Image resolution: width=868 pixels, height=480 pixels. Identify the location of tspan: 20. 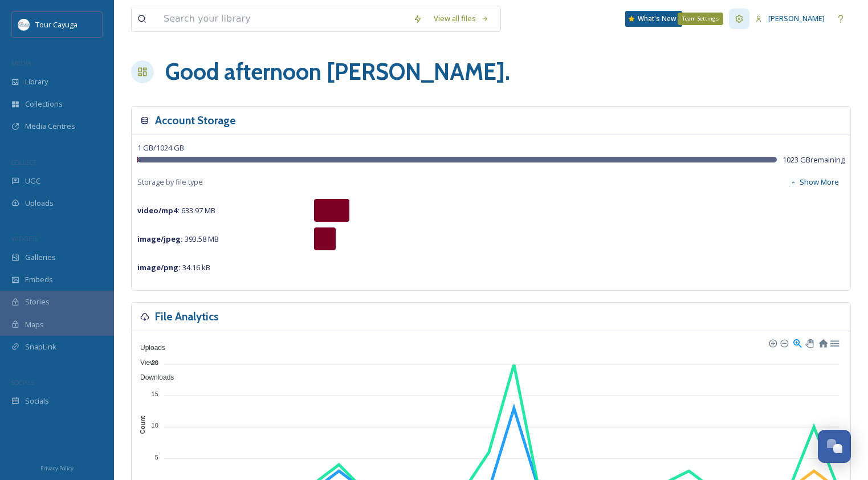
(155, 363).